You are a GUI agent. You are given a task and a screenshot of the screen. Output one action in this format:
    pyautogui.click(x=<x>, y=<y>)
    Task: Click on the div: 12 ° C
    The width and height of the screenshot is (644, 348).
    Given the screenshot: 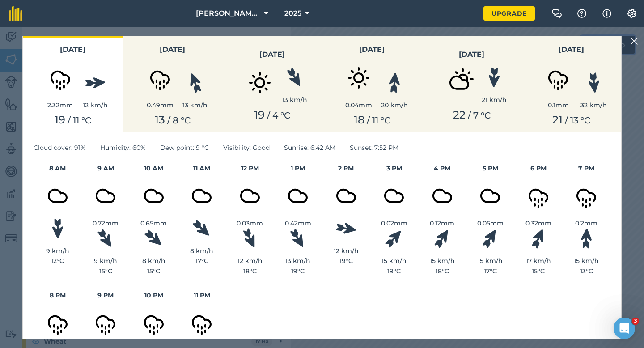 What is the action you would take?
    pyautogui.click(x=58, y=261)
    